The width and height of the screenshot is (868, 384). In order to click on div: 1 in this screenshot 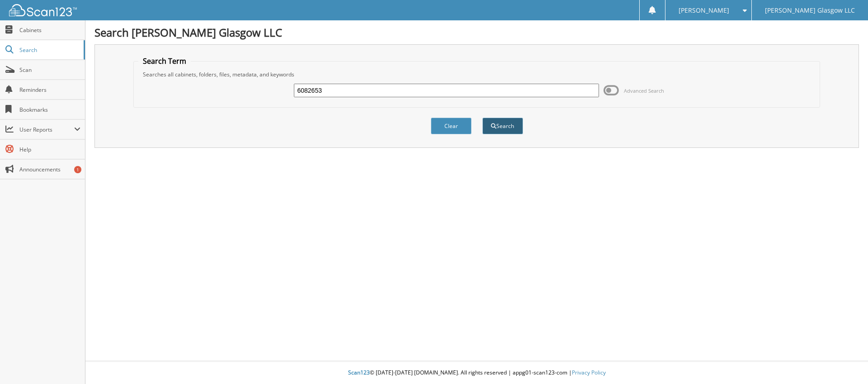, I will do `click(78, 170)`.